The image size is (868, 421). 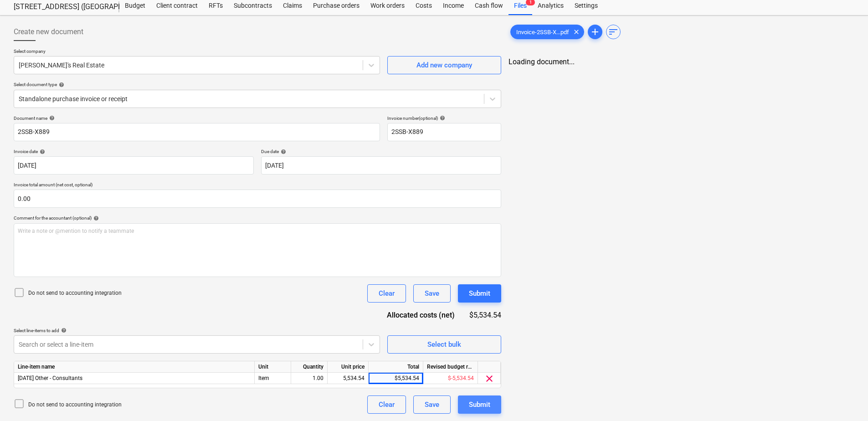 I want to click on div: Total, so click(x=396, y=367).